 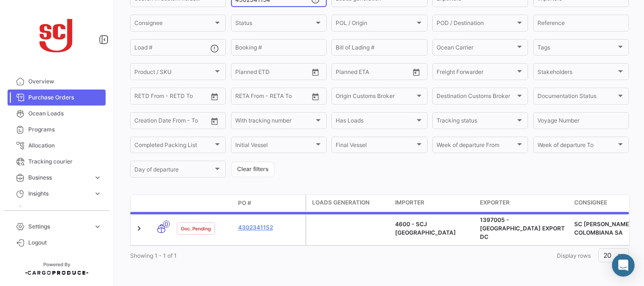 I want to click on span: Settings, so click(x=59, y=226).